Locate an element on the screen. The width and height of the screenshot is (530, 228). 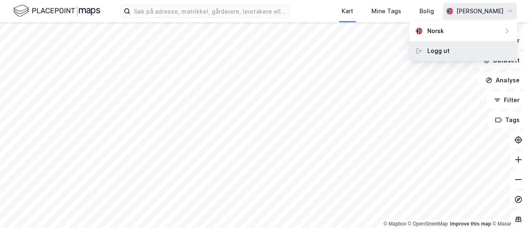
div: Logg ut is located at coordinates (438, 51).